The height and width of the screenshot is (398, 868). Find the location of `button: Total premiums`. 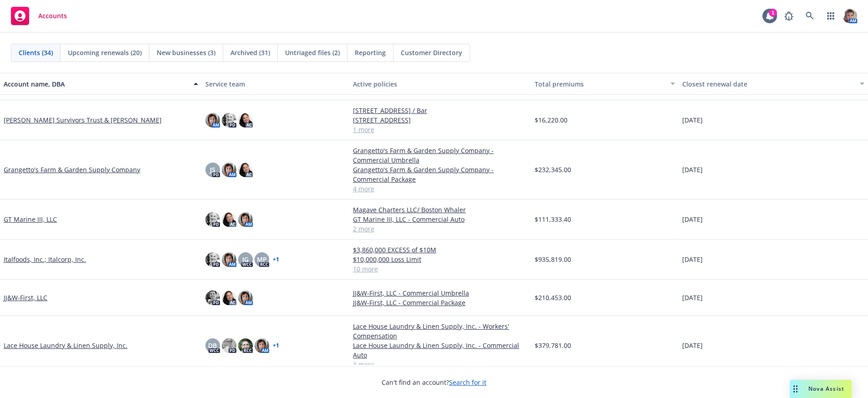

button: Total premiums is located at coordinates (604, 84).